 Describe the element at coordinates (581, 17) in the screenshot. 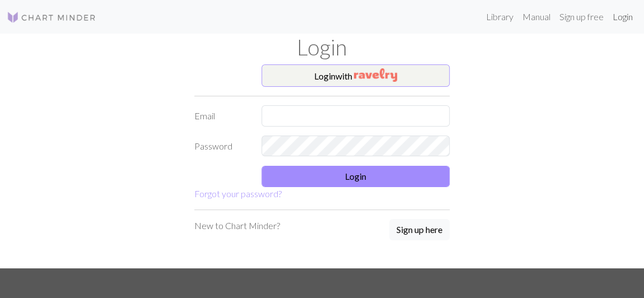

I see `a: Sign up free` at that location.